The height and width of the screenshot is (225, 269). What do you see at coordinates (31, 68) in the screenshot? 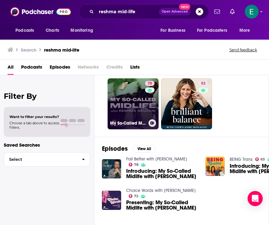
I see `a: Podcasts` at bounding box center [31, 68].